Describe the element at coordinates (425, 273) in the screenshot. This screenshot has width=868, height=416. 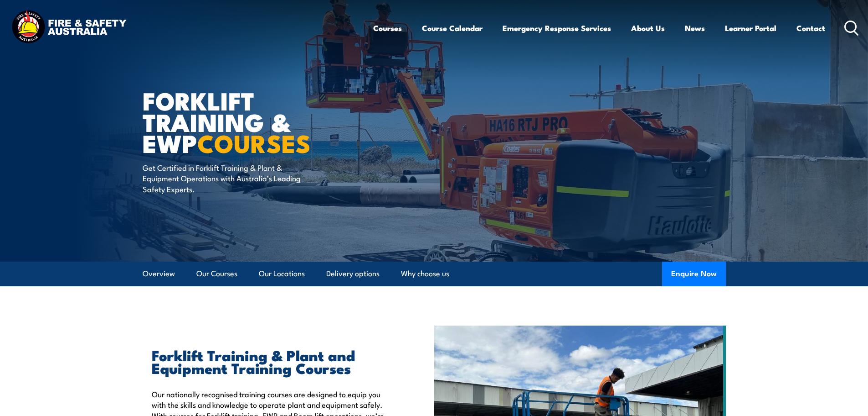
I see `a: Why choose us` at that location.